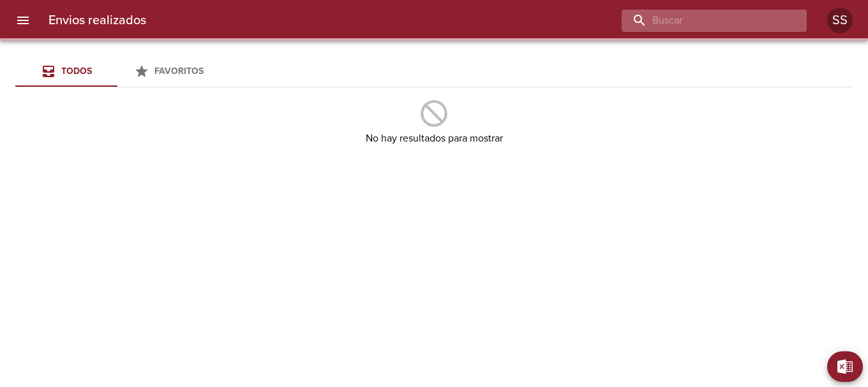 Image resolution: width=868 pixels, height=387 pixels. I want to click on span: Todos, so click(76, 71).